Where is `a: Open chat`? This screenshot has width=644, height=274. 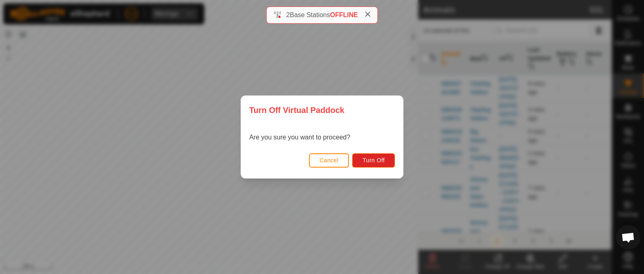
a: Open chat is located at coordinates (629, 237).